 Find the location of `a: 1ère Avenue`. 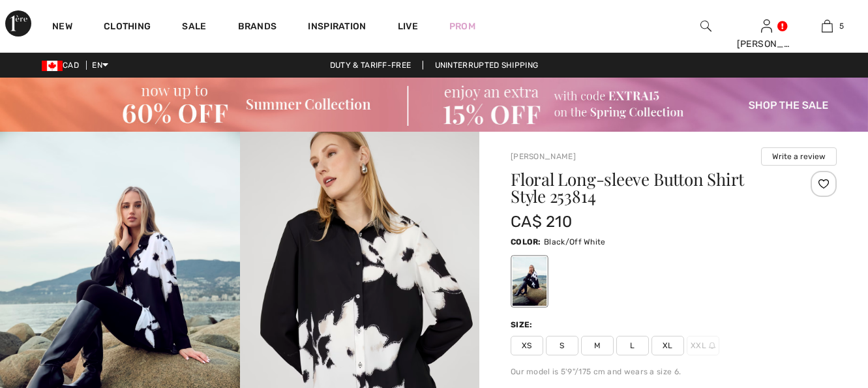

a: 1ère Avenue is located at coordinates (18, 24).